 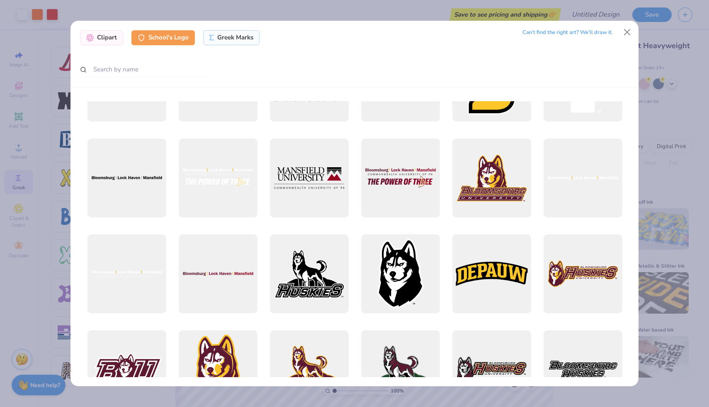 What do you see at coordinates (146, 69) in the screenshot?
I see `input: Search by name` at bounding box center [146, 69].